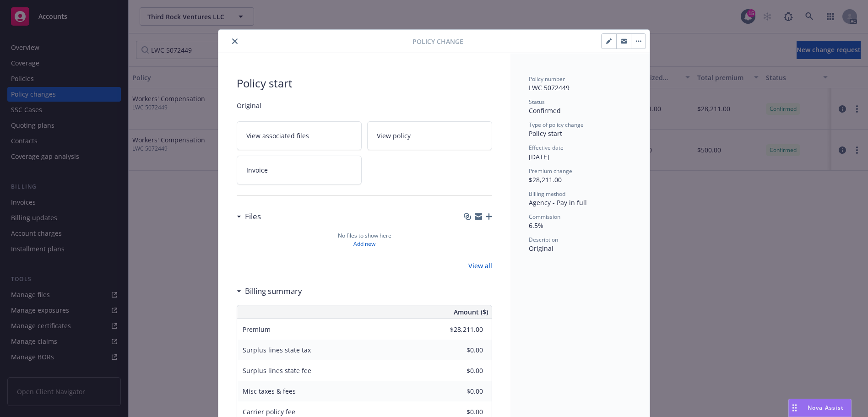  Describe the element at coordinates (547, 194) in the screenshot. I see `span: Billing method` at that location.